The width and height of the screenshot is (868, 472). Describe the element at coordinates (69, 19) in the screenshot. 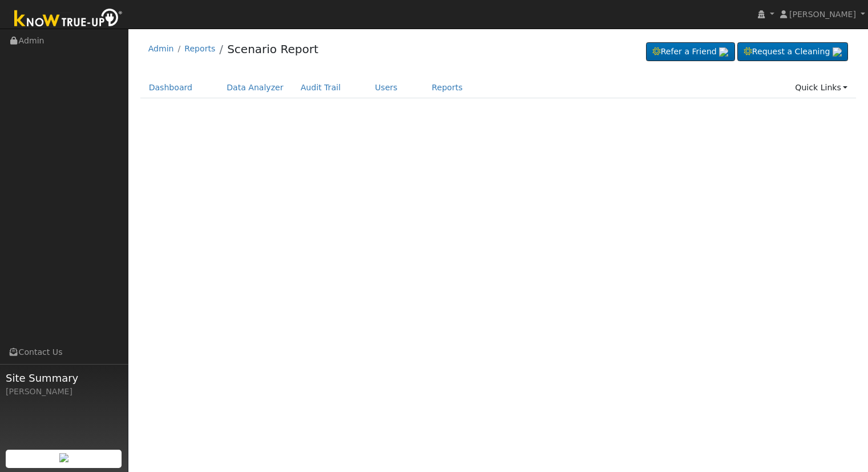

I see `img: Know True-Up` at that location.